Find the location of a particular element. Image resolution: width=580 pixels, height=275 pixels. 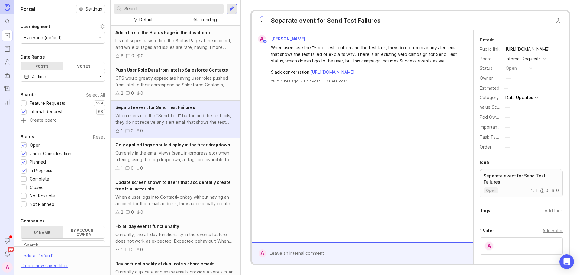

h1: Portal is located at coordinates (28, 9).